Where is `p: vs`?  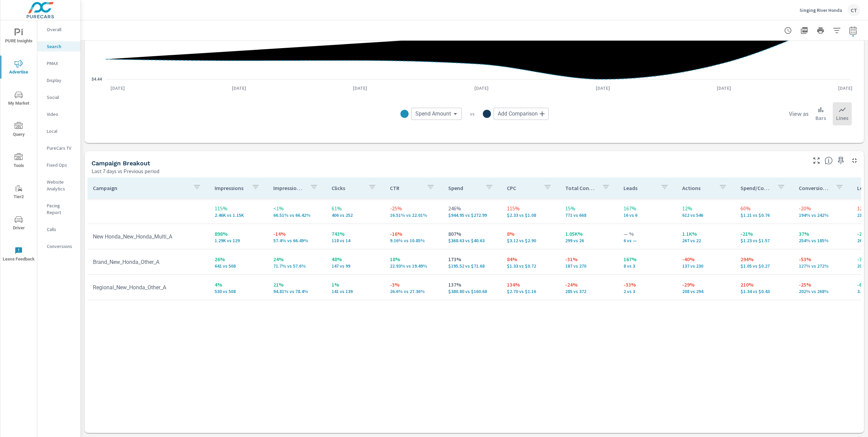 p: vs is located at coordinates (472, 114).